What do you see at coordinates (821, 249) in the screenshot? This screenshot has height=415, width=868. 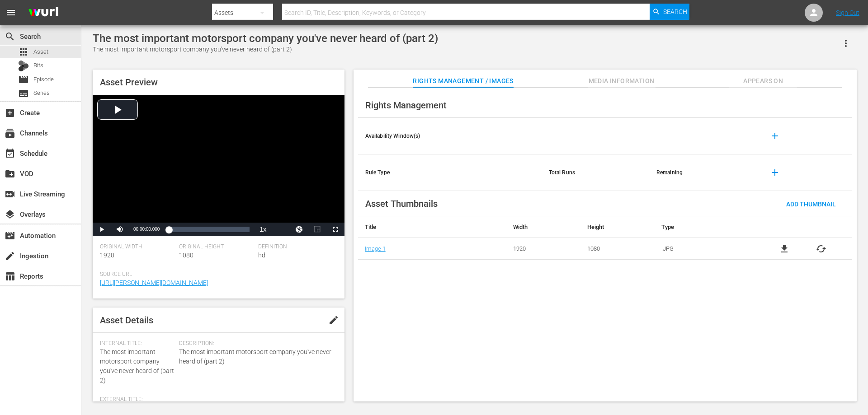 I see `span: cached` at bounding box center [821, 249].